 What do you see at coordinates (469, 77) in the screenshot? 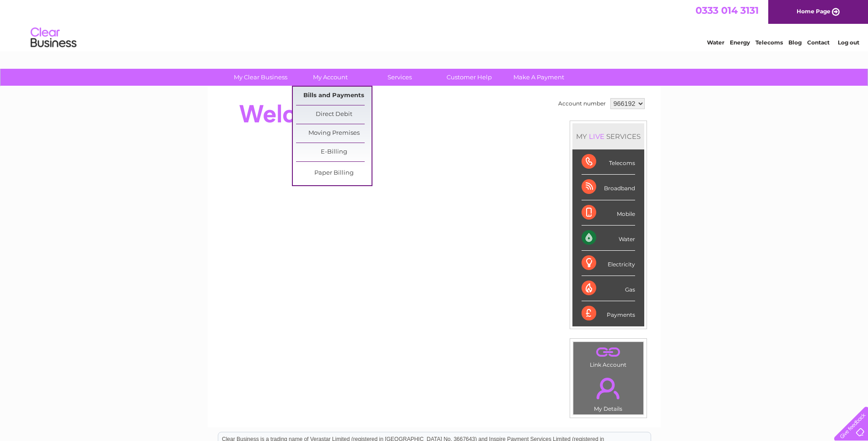
I see `a: Customer Help` at bounding box center [469, 77].